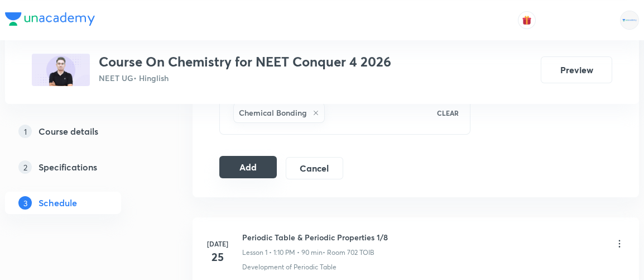 This screenshot has width=644, height=280. I want to click on p: Lesson 1 • 1:10 PM • 90 min, so click(283, 253).